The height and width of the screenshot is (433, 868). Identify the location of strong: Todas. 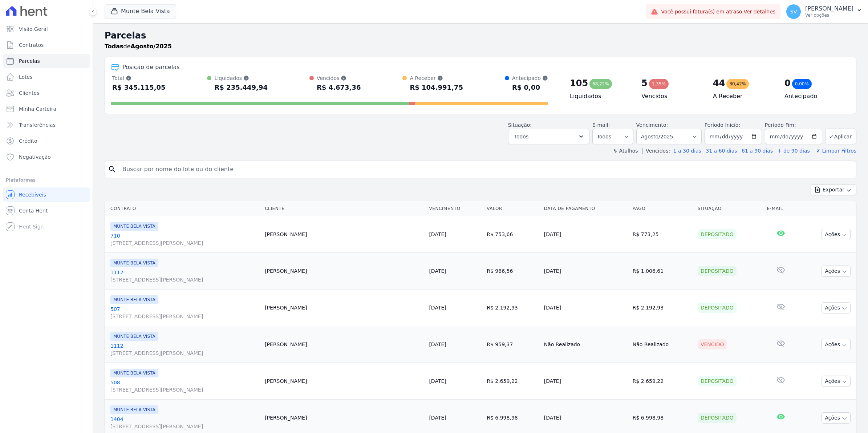
(114, 46).